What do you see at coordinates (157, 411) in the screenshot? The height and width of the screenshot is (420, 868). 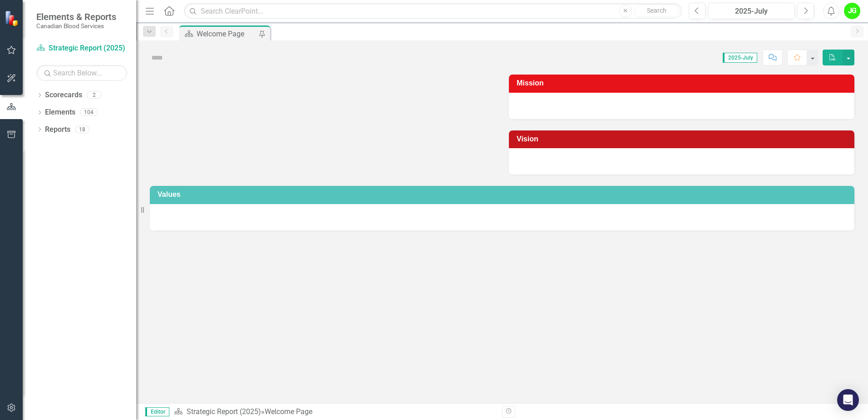 I see `span: Editor` at bounding box center [157, 411].